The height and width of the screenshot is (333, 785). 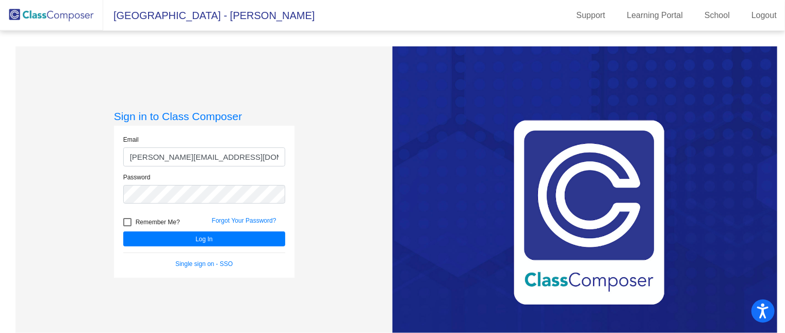 I want to click on label: Email, so click(x=131, y=140).